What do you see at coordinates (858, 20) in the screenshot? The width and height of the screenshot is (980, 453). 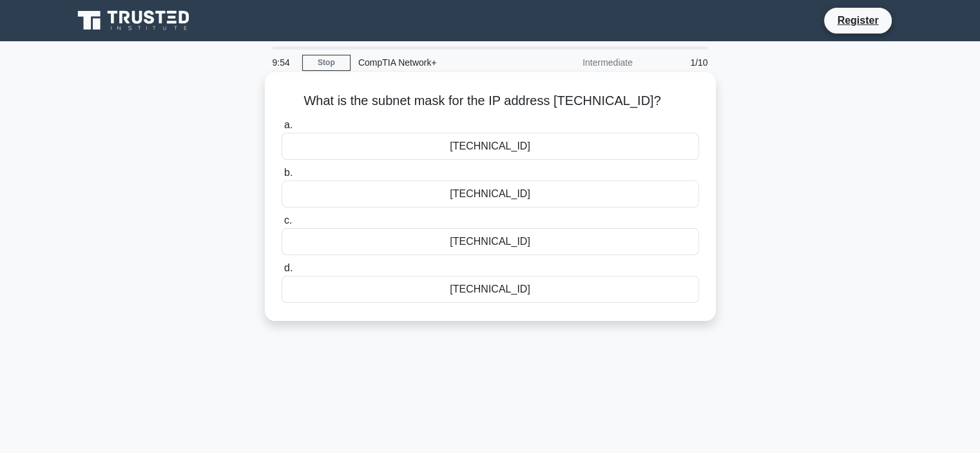 I see `a: Register` at bounding box center [858, 20].